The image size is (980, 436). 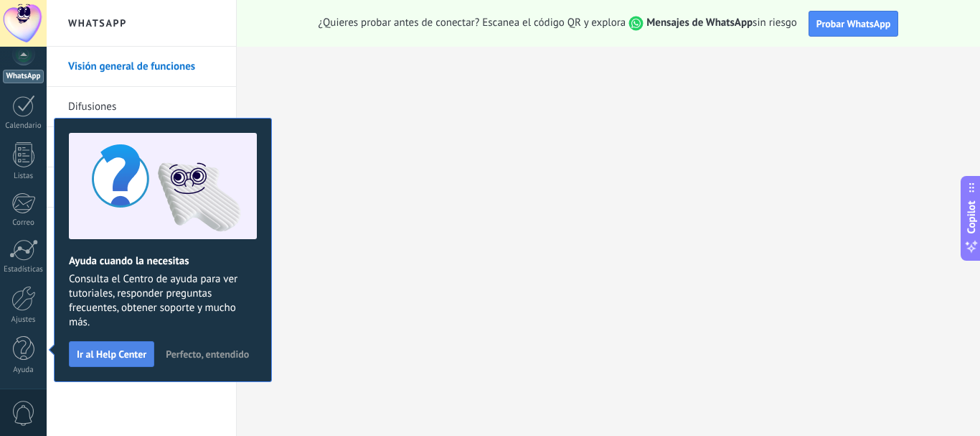 I want to click on button: Probar WhatsApp, so click(x=854, y=24).